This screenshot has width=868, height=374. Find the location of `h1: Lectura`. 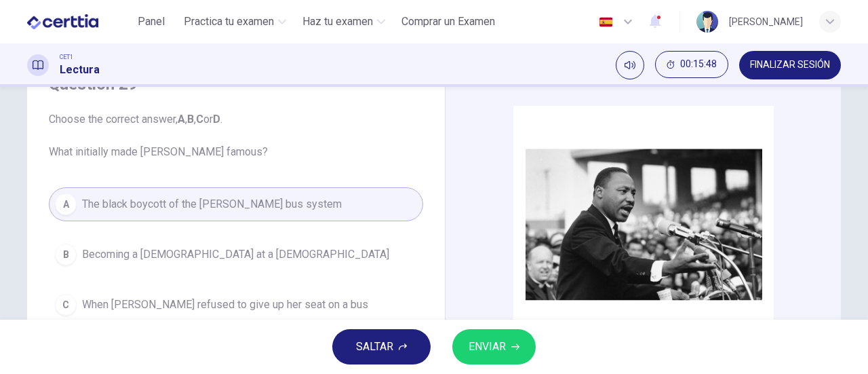

h1: Lectura is located at coordinates (79, 70).